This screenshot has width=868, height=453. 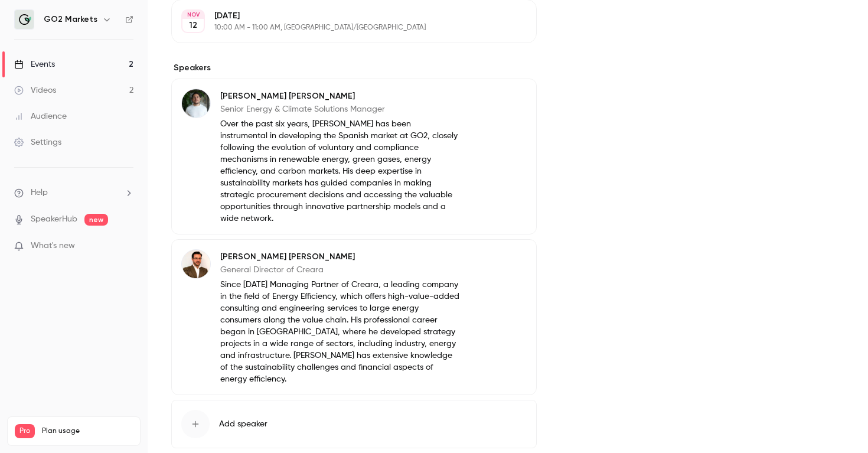 What do you see at coordinates (96, 220) in the screenshot?
I see `span: new` at bounding box center [96, 220].